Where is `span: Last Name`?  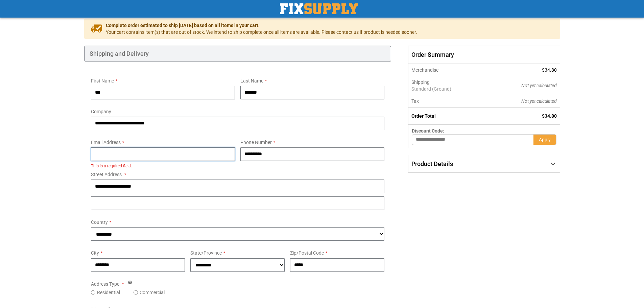 span: Last Name is located at coordinates (252, 81).